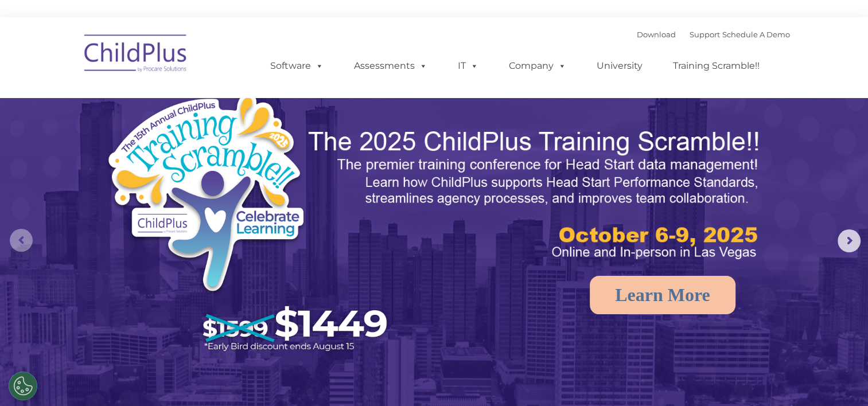  I want to click on a: Software, so click(296, 66).